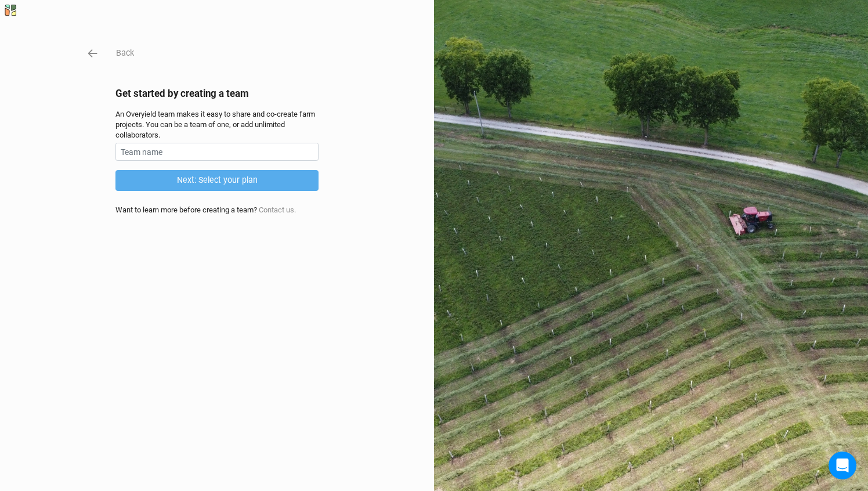 Image resolution: width=868 pixels, height=491 pixels. What do you see at coordinates (277, 210) in the screenshot?
I see `a: Contact us.` at bounding box center [277, 210].